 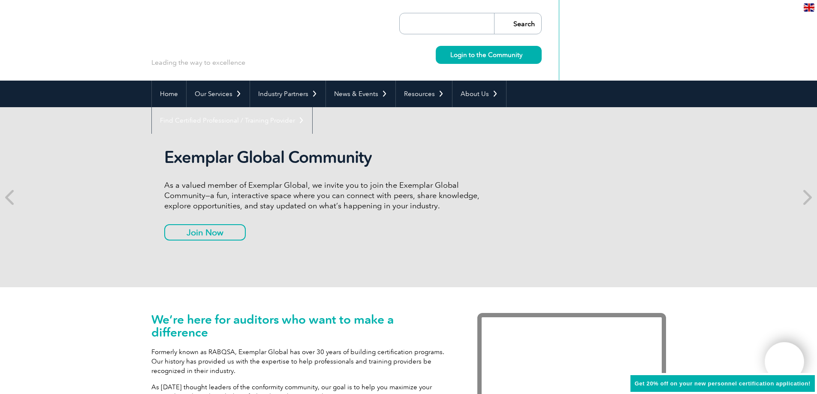 What do you see at coordinates (198, 63) in the screenshot?
I see `p: Leading the way to excellence` at bounding box center [198, 63].